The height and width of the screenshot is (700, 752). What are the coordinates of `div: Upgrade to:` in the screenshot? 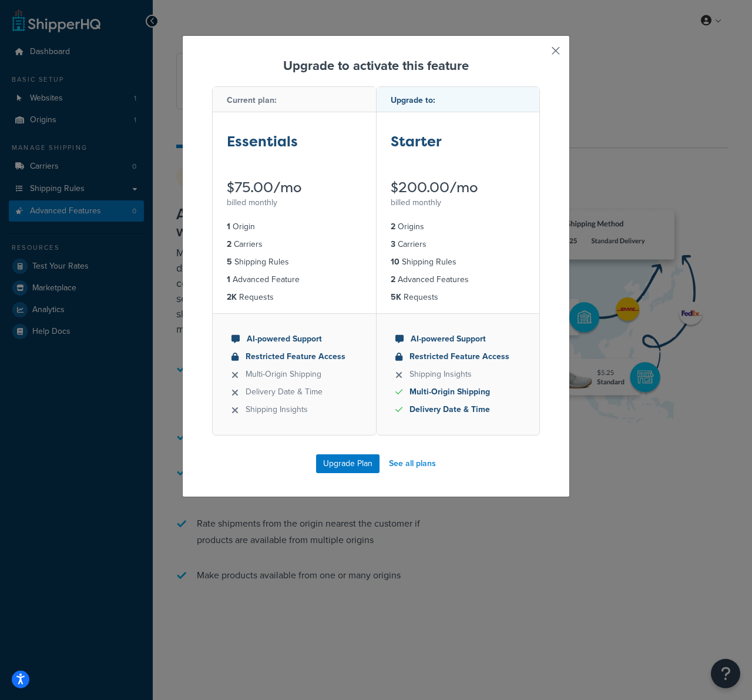 It's located at (458, 99).